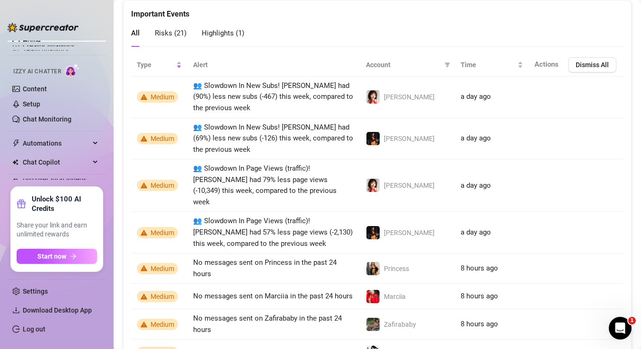 This screenshot has width=641, height=349. I want to click on a: Chat Monitoring, so click(47, 119).